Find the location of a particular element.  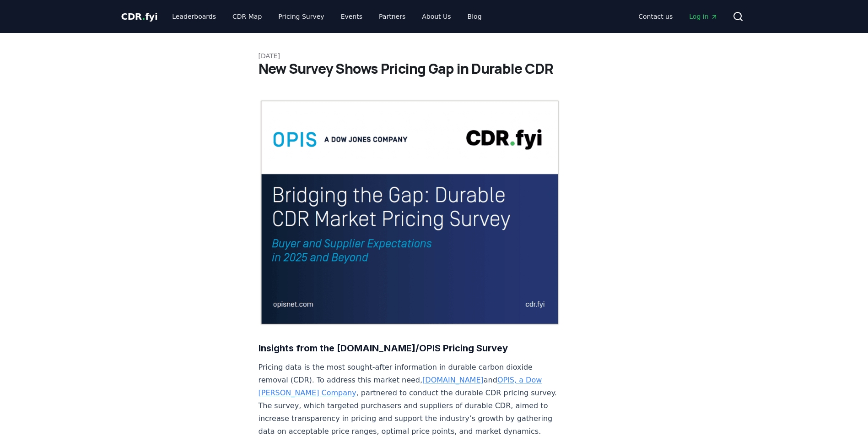

a: CDR.fyi is located at coordinates (140, 16).